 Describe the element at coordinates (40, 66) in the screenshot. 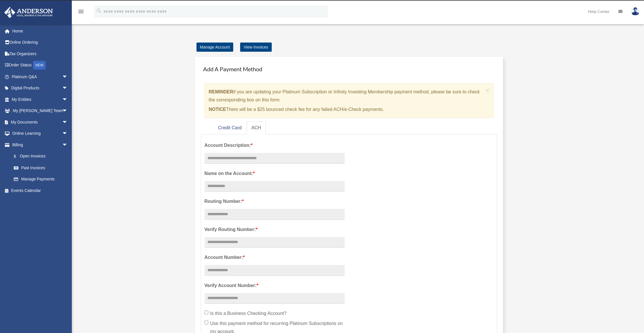

I see `a: Order StatusNEW` at that location.